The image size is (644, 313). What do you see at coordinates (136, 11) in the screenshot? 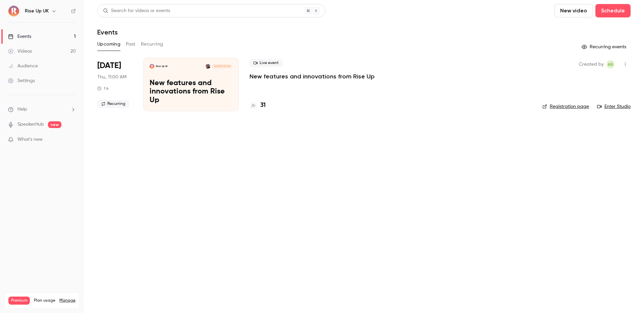
I see `div: Search for videos or events` at bounding box center [136, 11].